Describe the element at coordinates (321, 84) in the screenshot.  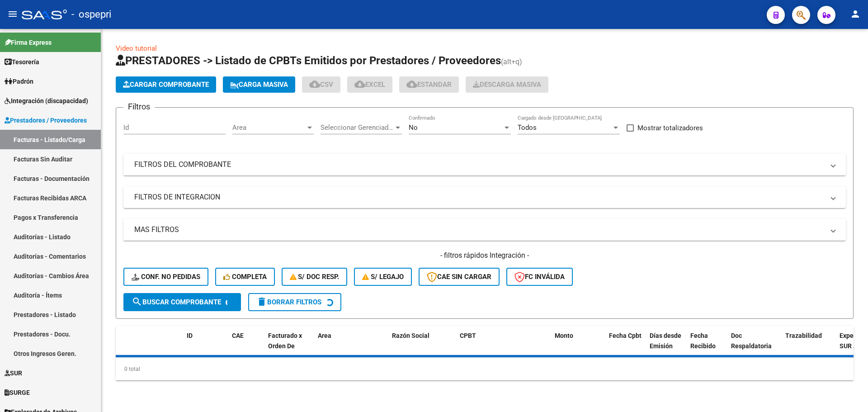
I see `span: CSV` at that location.